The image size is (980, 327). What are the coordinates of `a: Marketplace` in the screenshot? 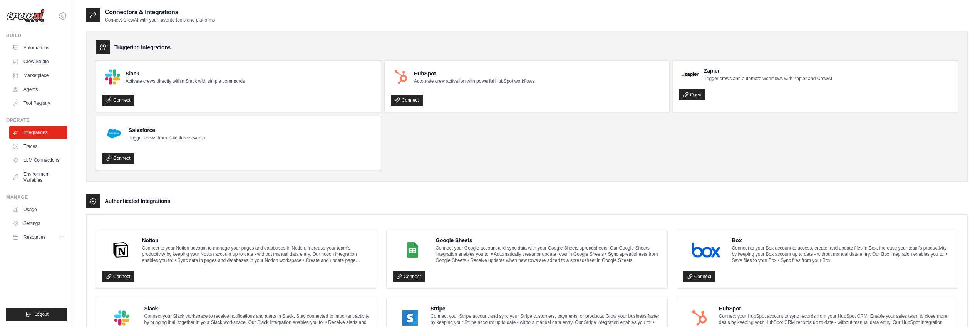 It's located at (38, 75).